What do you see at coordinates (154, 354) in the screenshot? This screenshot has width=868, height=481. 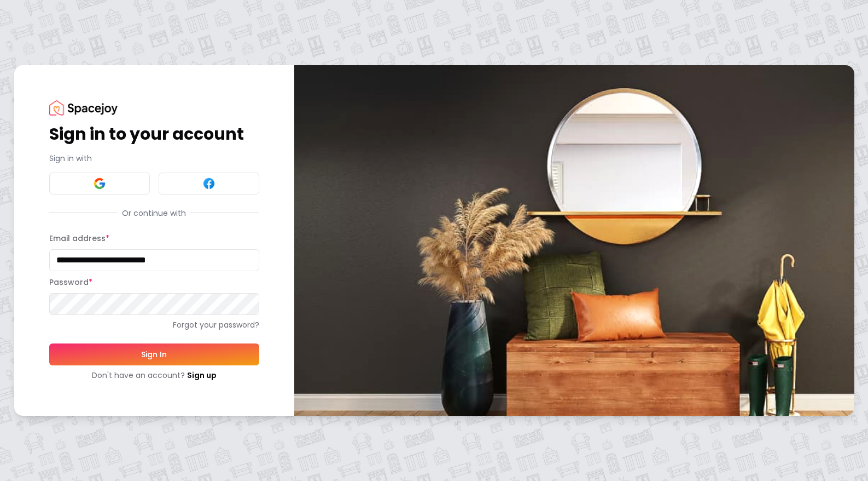 I see `button: Sign In` at bounding box center [154, 354].